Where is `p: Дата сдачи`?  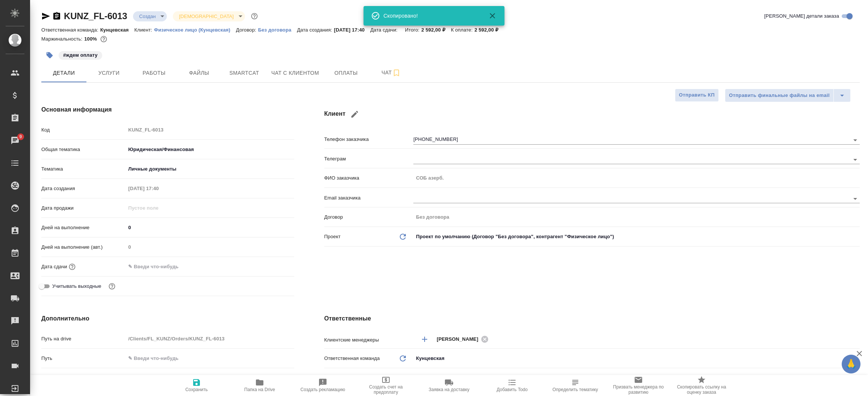 p: Дата сдачи is located at coordinates (54, 266).